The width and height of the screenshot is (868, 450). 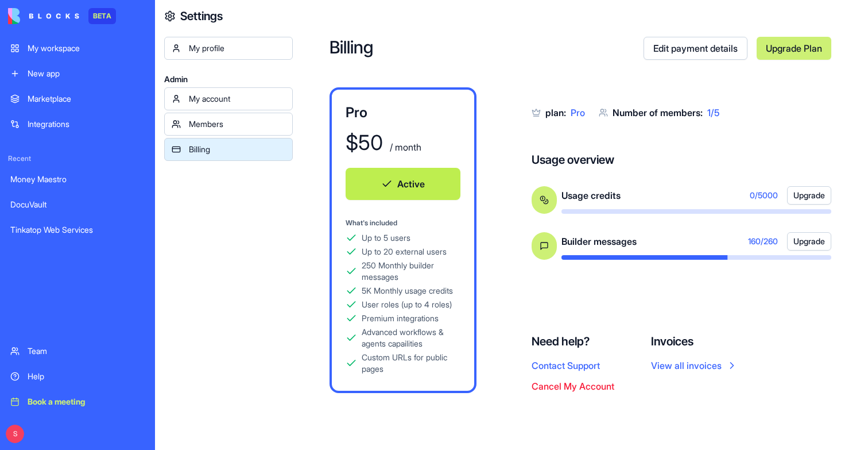 I want to click on div: My profile, so click(x=237, y=48).